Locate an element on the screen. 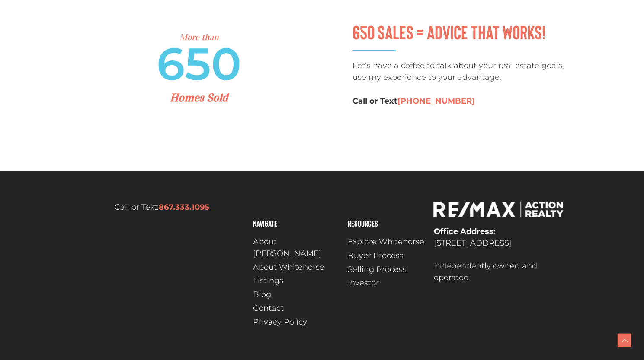  a: 867.333.1095 is located at coordinates (184, 207).